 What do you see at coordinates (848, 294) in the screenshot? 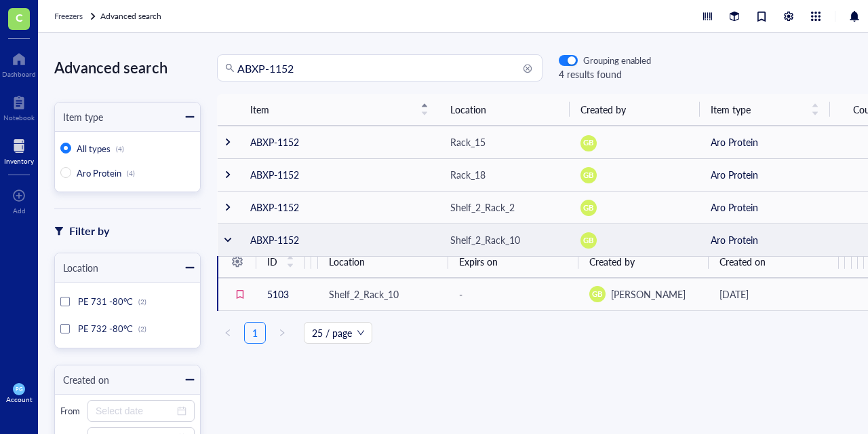
I see `td: 8208` at bounding box center [848, 294].